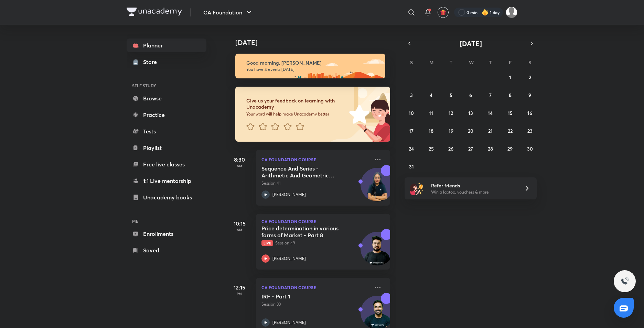 This screenshot has height=328, width=644. What do you see at coordinates (167, 221) in the screenshot?
I see `h6: ME` at bounding box center [167, 221].